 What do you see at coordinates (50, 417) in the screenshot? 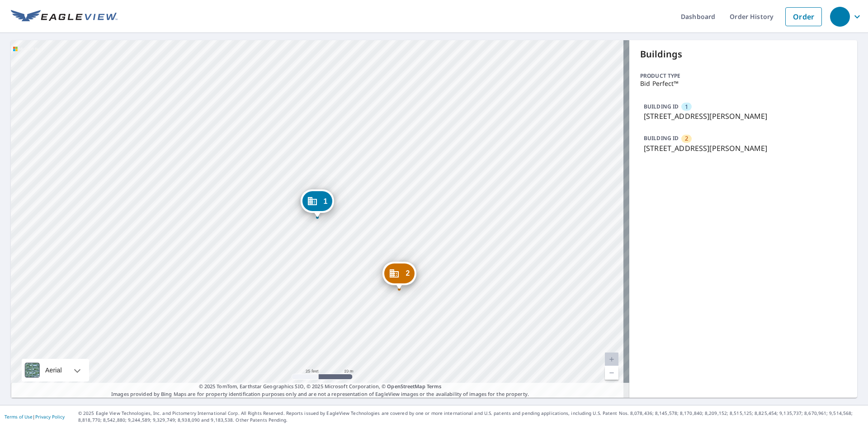
I see `a: Privacy Policy` at bounding box center [50, 417].